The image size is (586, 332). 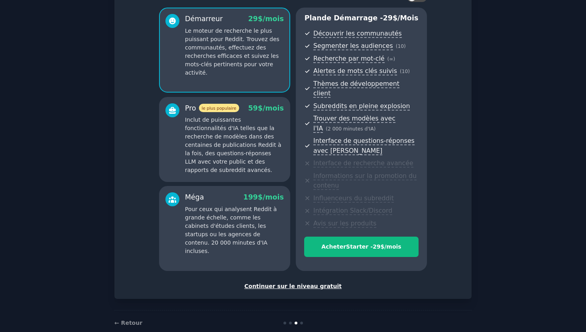 I want to click on font: Avis sur les produits, so click(x=345, y=223).